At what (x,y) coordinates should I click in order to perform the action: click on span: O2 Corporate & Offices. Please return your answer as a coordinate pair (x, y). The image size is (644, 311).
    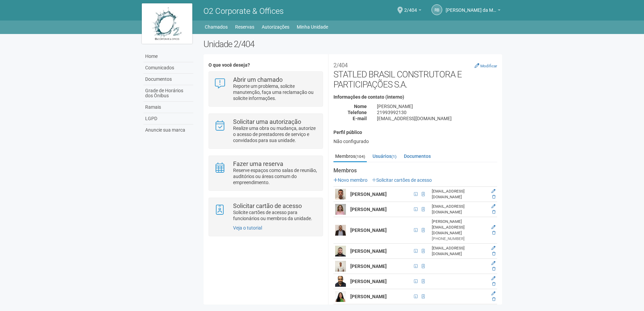
    Looking at the image, I should click on (243, 11).